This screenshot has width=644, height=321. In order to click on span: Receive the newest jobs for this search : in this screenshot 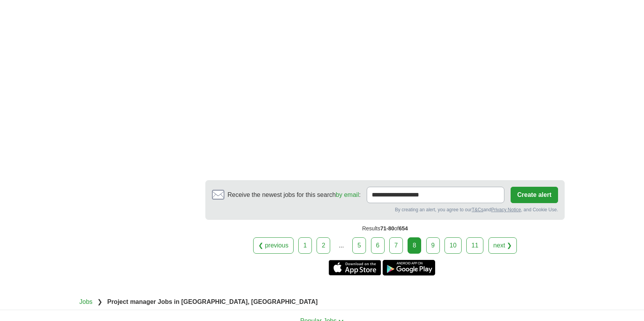, I will do `click(294, 195)`.